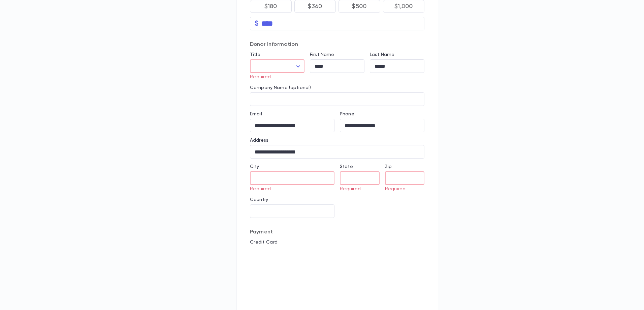 This screenshot has height=310, width=644. Describe the element at coordinates (322, 55) in the screenshot. I see `label: First Name` at that location.